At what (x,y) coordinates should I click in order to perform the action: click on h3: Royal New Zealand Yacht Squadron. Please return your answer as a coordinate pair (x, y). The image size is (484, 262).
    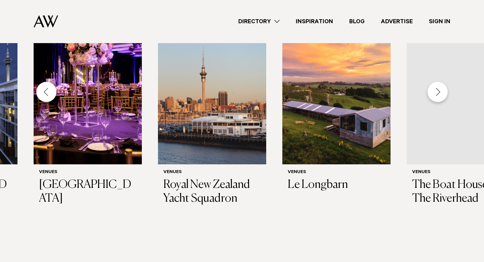
    Looking at the image, I should click on (212, 192).